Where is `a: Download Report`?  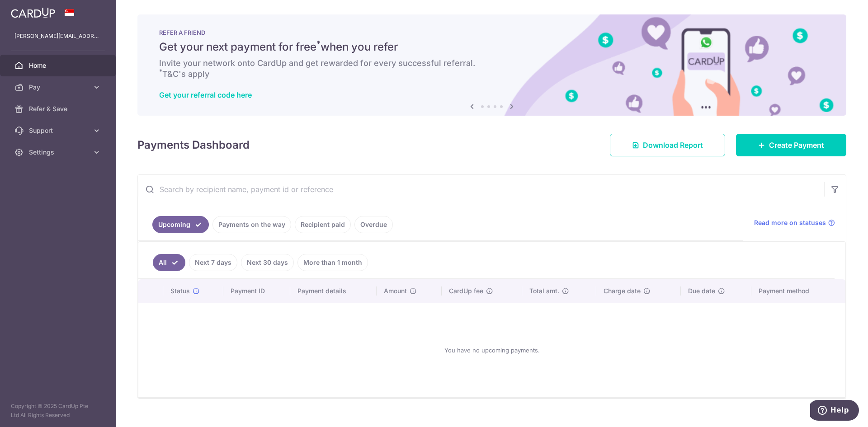 a: Download Report is located at coordinates (667, 145).